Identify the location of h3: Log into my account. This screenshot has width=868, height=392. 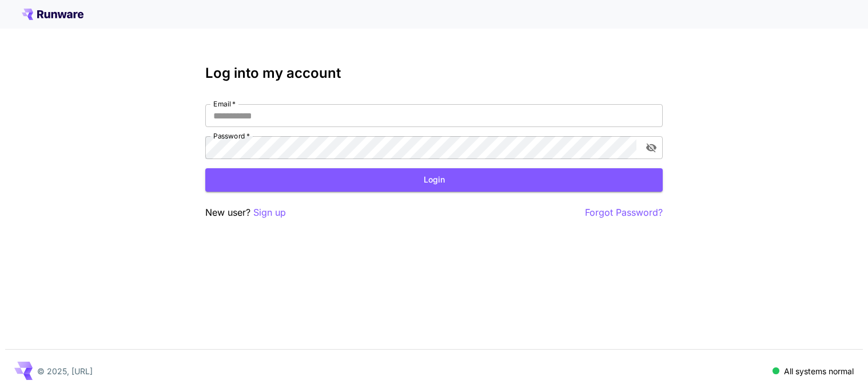
(434, 73).